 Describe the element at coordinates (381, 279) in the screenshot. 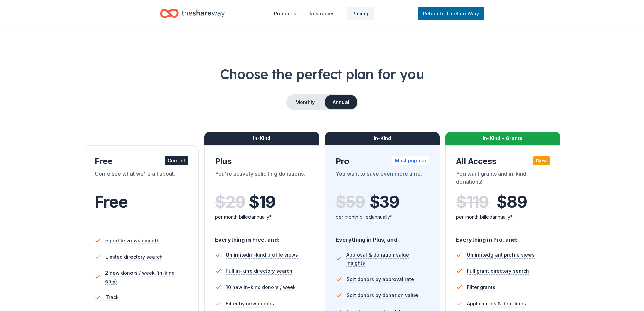

I see `span: Sort donors by approval rate` at that location.